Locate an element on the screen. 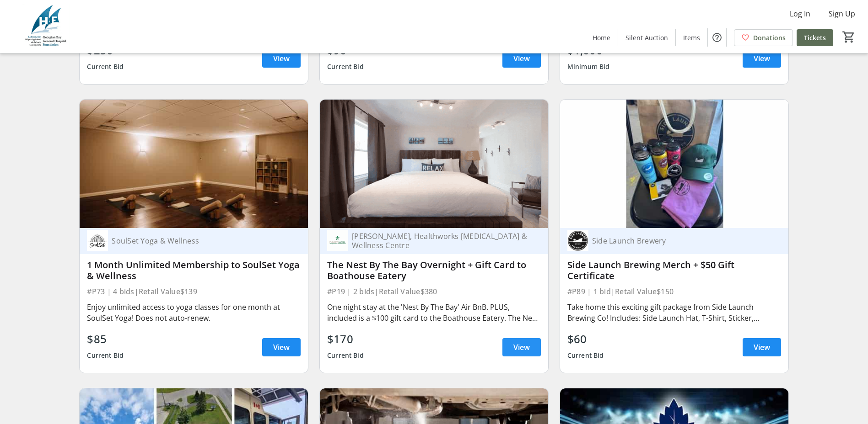 Image resolution: width=868 pixels, height=424 pixels. div: #P73 | 4 bids | Retail Value $139 is located at coordinates (194, 292).